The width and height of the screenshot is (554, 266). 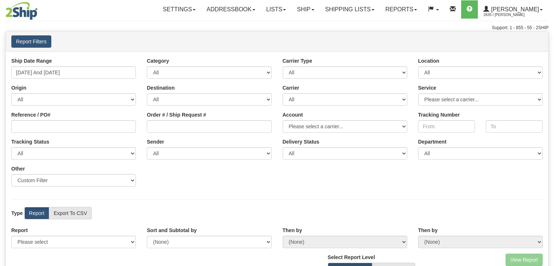 What do you see at coordinates (291, 88) in the screenshot?
I see `label: Carrier` at bounding box center [291, 88].